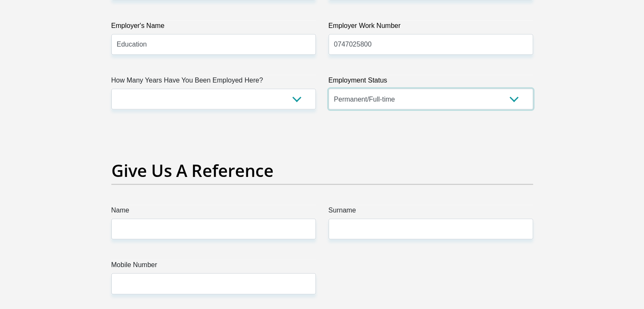  I want to click on input: Employer Work Number, so click(431, 44).